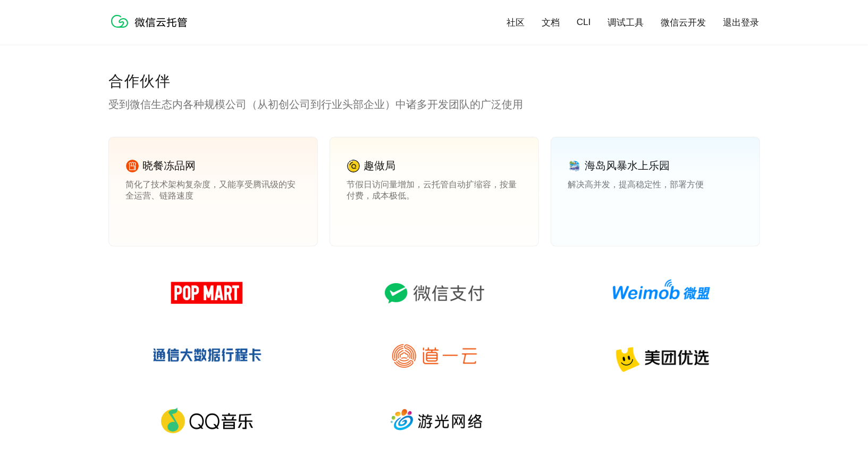  Describe the element at coordinates (152, 29) in the screenshot. I see `a: 微信云托管` at that location.